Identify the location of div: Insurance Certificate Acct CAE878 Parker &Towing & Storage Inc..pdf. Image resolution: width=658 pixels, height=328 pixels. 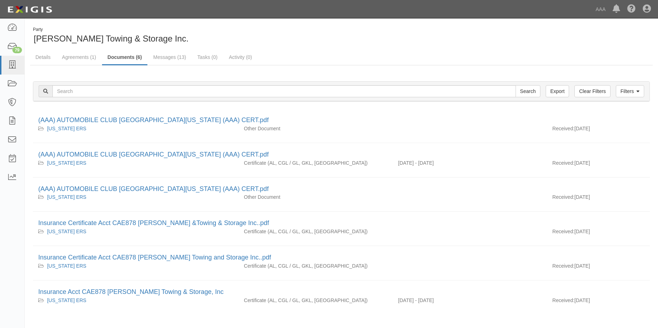
(341, 223).